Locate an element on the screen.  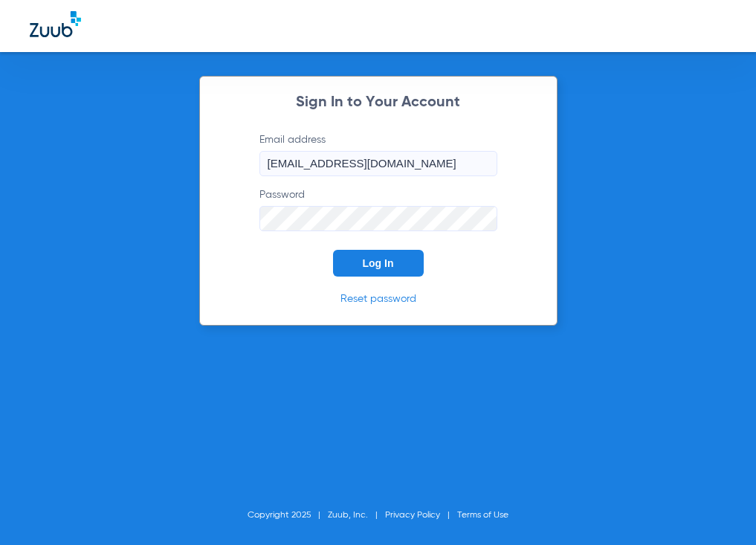
div: Chat Widget is located at coordinates (719, 509).